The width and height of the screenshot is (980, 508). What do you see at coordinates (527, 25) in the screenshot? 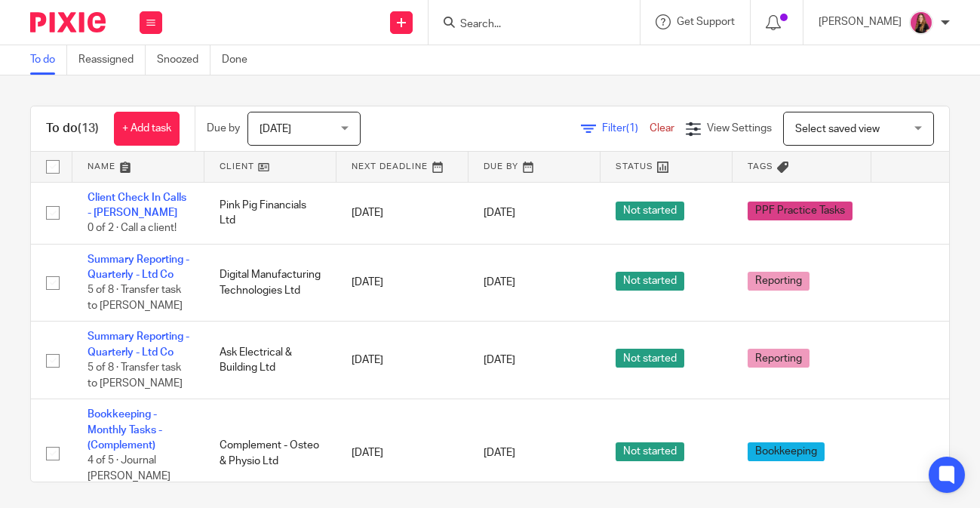
I see `input: Search` at bounding box center [527, 25].